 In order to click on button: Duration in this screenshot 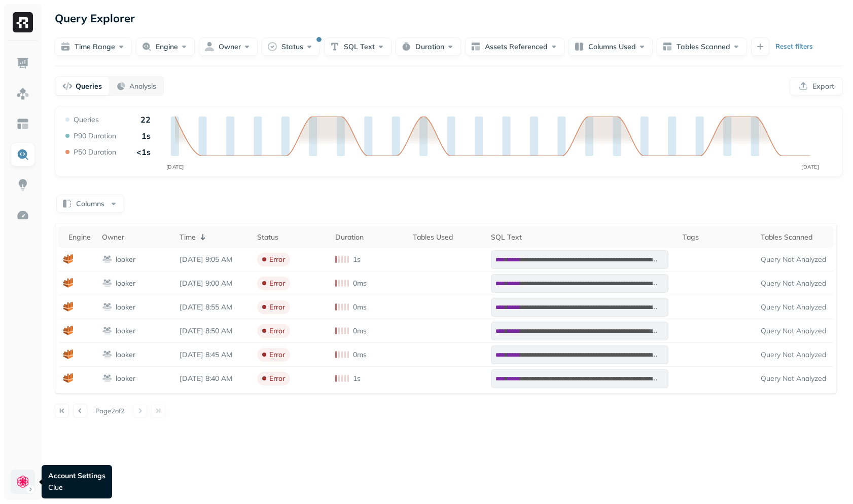, I will do `click(428, 47)`.